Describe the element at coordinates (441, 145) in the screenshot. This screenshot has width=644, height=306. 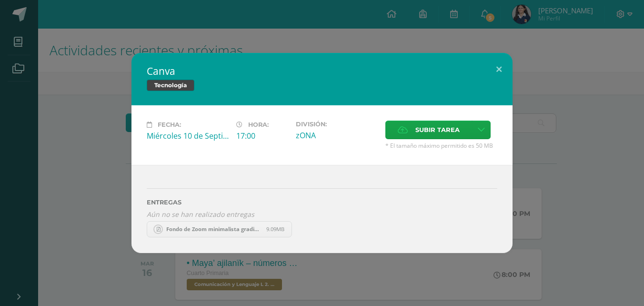
I see `span: * El tamaño máximo permitido es 50 MB` at that location.